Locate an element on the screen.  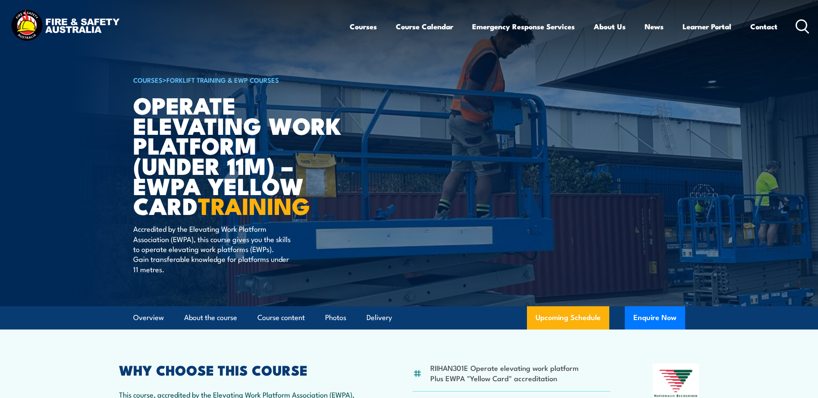
a: Learner Portal is located at coordinates (707, 26).